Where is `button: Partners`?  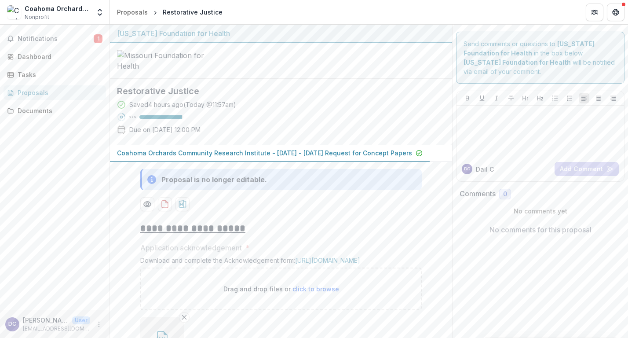
button: Partners is located at coordinates (594, 12).